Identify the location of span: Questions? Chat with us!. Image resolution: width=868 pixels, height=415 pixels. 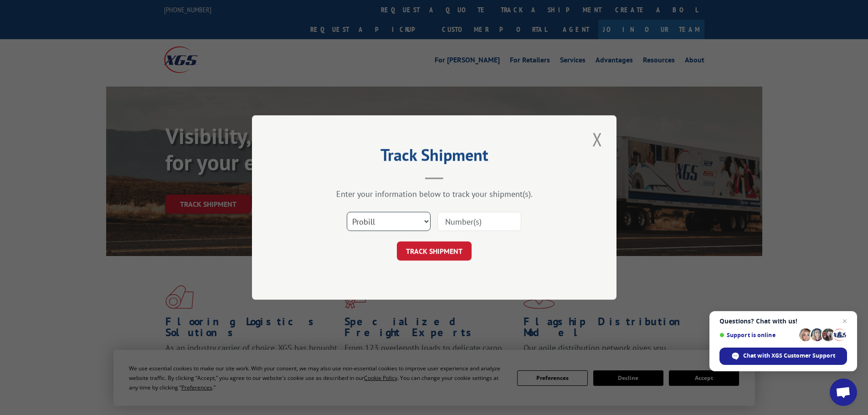
(784, 321).